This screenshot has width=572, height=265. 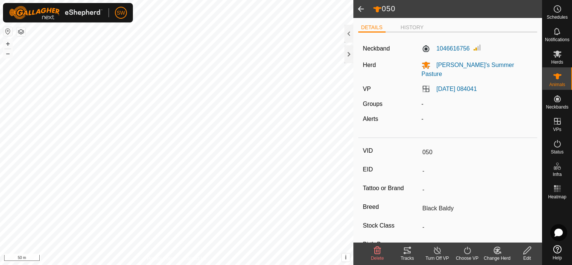 What do you see at coordinates (8, 31) in the screenshot?
I see `button: Reset Map` at bounding box center [8, 31].